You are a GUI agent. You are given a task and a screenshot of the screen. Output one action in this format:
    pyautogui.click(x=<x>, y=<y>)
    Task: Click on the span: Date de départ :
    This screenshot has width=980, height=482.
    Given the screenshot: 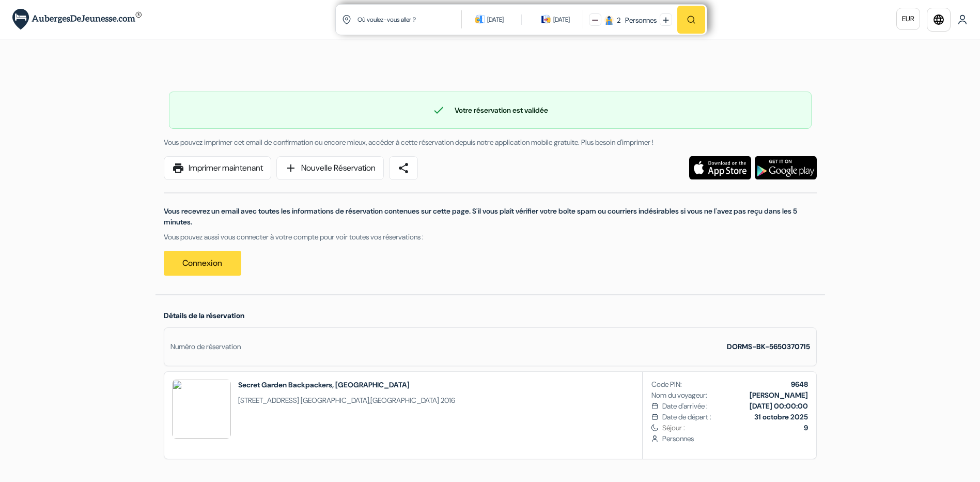 What is the action you would take?
    pyautogui.click(x=687, y=417)
    